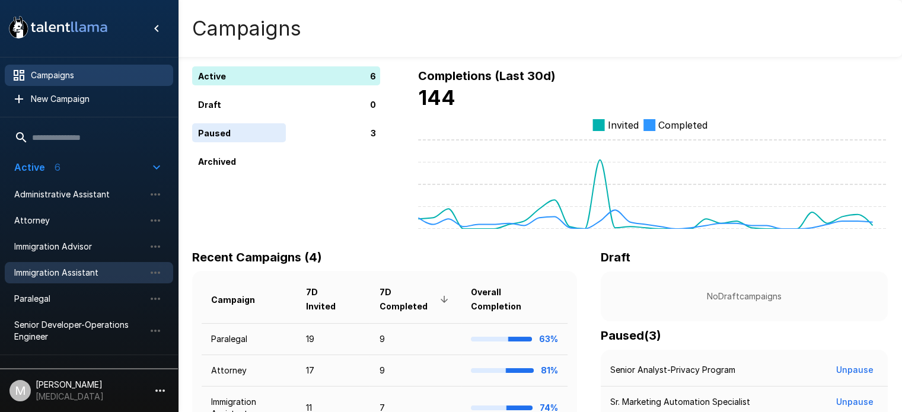 The image size is (902, 412). Describe the element at coordinates (680, 402) in the screenshot. I see `p: Sr. Marketing Automation Specialist` at that location.